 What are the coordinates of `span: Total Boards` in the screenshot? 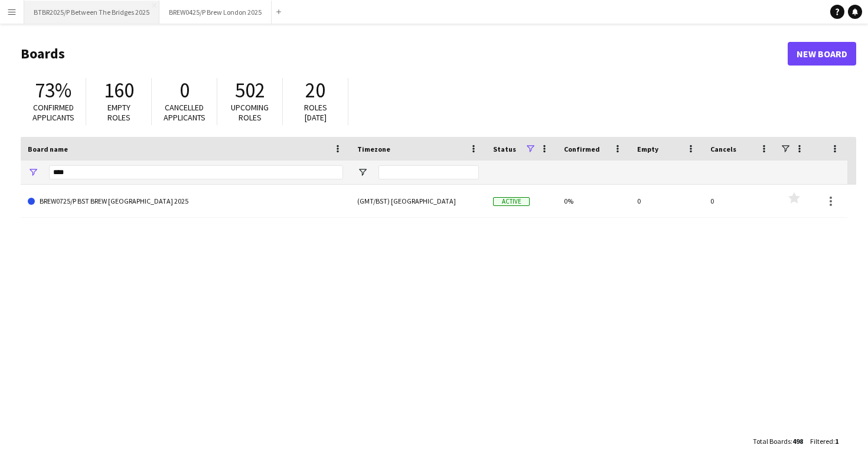 It's located at (772, 441).